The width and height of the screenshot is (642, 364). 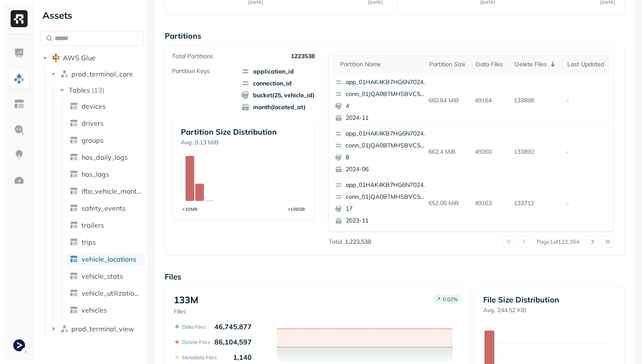 I want to click on img: Dashboard, so click(x=19, y=53).